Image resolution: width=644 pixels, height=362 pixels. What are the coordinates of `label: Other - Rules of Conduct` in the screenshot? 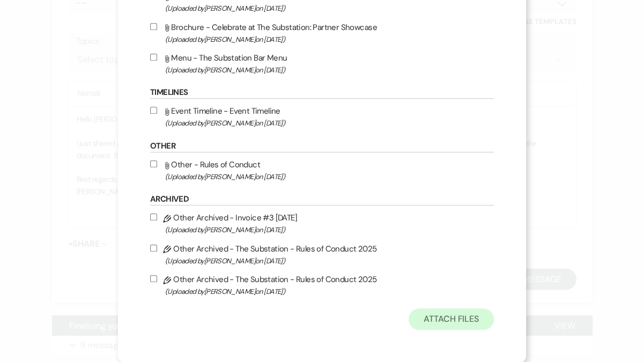 It's located at (322, 170).